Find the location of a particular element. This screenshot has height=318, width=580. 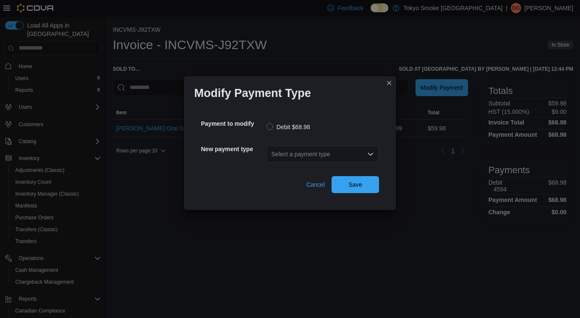

button: Closes this modal window is located at coordinates (389, 83).